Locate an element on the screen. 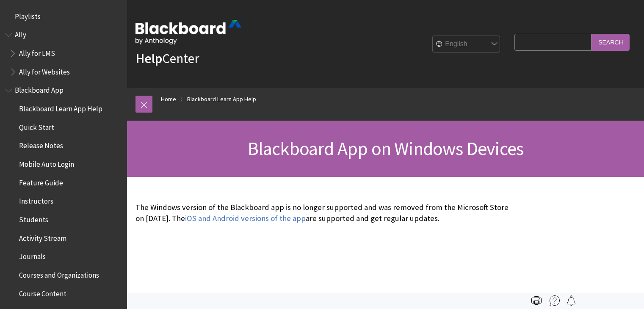 The image size is (644, 309). a: Home is located at coordinates (169, 99).